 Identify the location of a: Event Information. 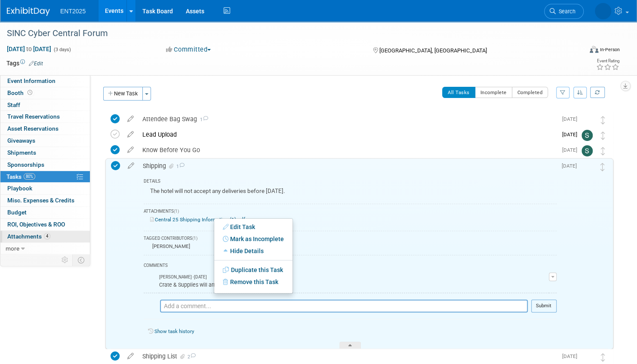
(45, 81).